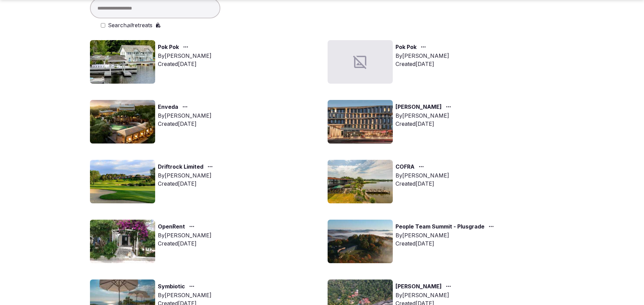 The image size is (644, 305). Describe the element at coordinates (405, 167) in the screenshot. I see `a: COFRA` at that location.